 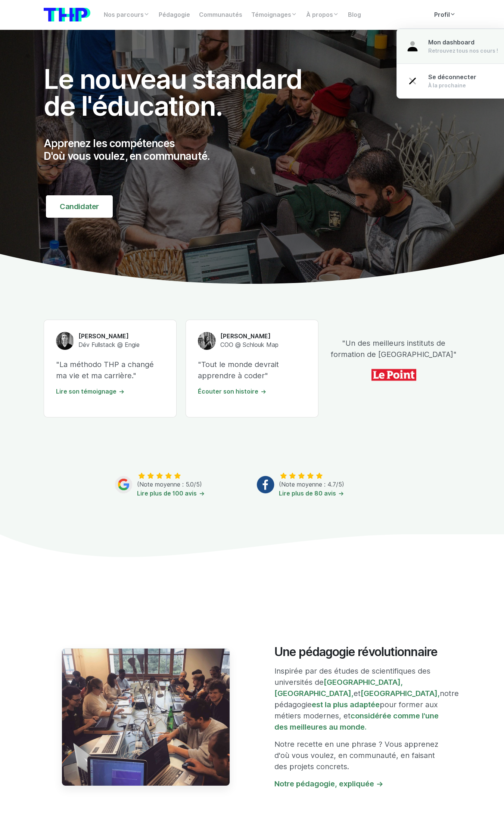 What do you see at coordinates (412, 81) in the screenshot?
I see `img: close-bfa29482b68dc59ac4d1754714631d55.svg` at bounding box center [412, 81].